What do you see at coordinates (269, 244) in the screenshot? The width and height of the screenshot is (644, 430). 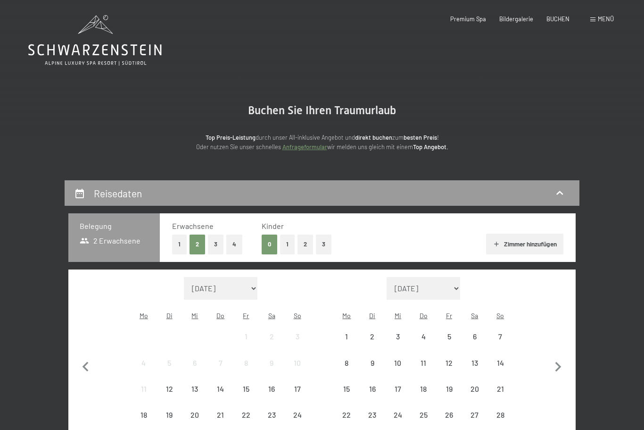 I see `button: 0` at bounding box center [269, 244].